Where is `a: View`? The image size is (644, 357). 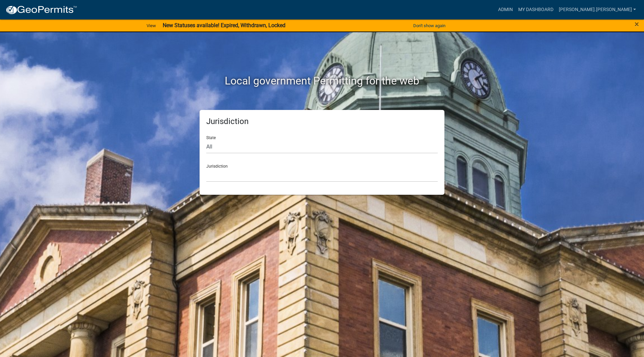
a: View is located at coordinates (151, 25).